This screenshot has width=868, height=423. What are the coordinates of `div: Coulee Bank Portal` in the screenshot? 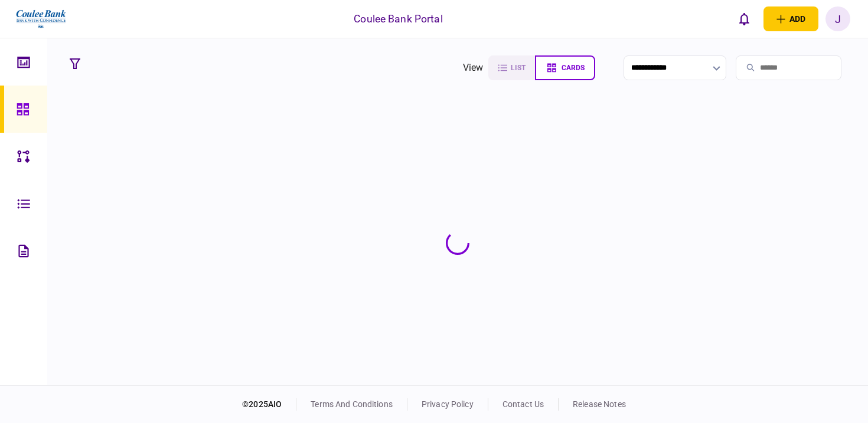 It's located at (398, 19).